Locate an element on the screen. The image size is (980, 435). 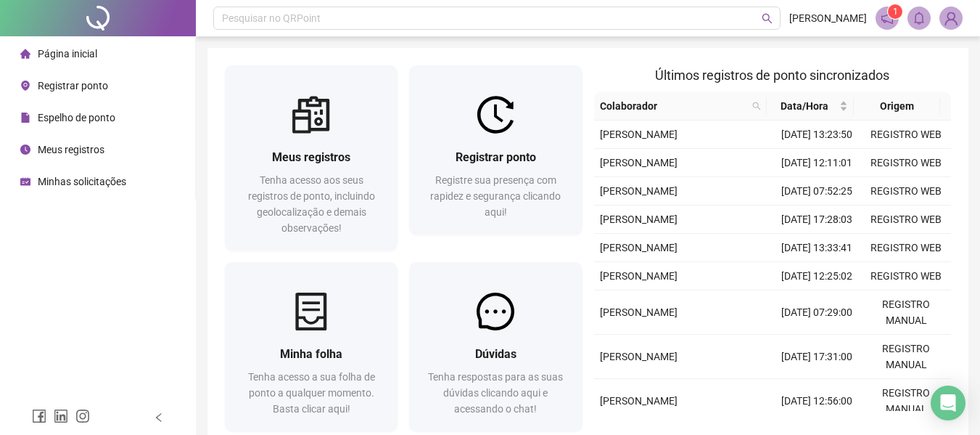
a: Registrar pontoRegistre sua presença com rapidez e segurança clicando aqui! is located at coordinates (496, 150).